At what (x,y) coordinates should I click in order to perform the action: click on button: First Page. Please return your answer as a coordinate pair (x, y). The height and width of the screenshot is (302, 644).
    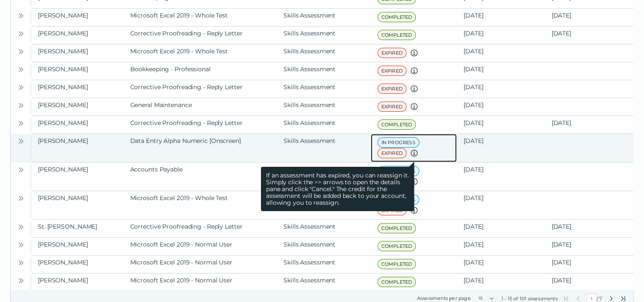
    Looking at the image, I should click on (567, 298).